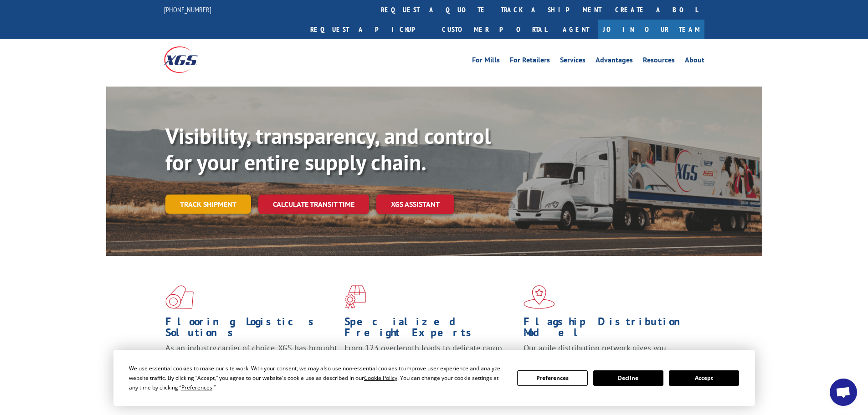  Describe the element at coordinates (573, 62) in the screenshot. I see `a: Services` at that location.